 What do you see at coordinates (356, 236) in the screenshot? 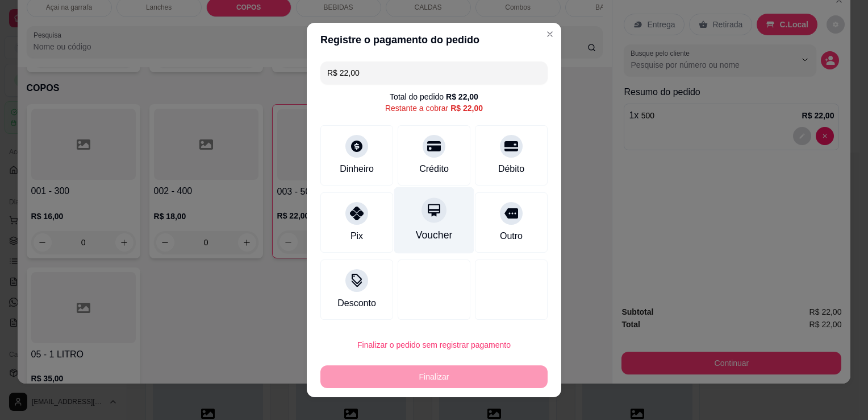
I see `div: Pix` at bounding box center [356, 236].